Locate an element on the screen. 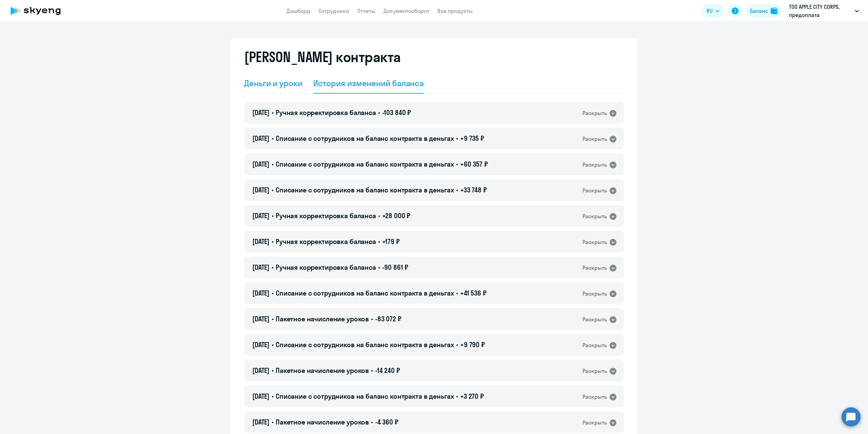 This screenshot has height=434, width=868. span: -90 861 ₽ is located at coordinates (395, 267).